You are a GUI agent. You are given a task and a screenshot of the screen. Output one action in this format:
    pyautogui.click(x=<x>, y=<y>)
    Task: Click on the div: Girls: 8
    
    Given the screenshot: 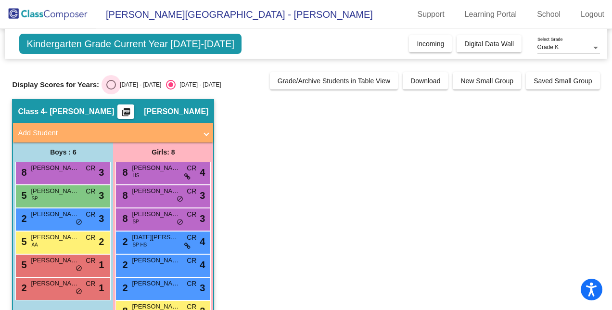 What is the action you would take?
    pyautogui.click(x=163, y=152)
    